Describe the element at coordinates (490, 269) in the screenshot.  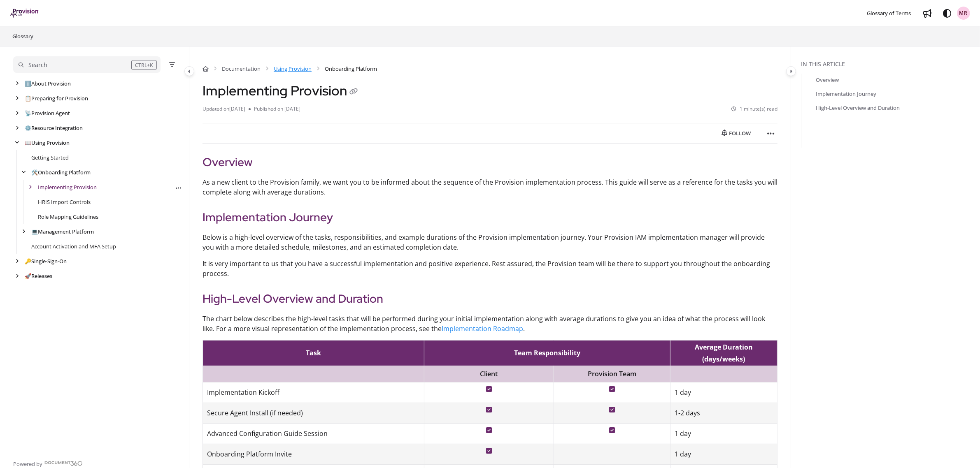
I see `p: It is very important to us that you have a successful implementation and positive experience. Res...` at that location.